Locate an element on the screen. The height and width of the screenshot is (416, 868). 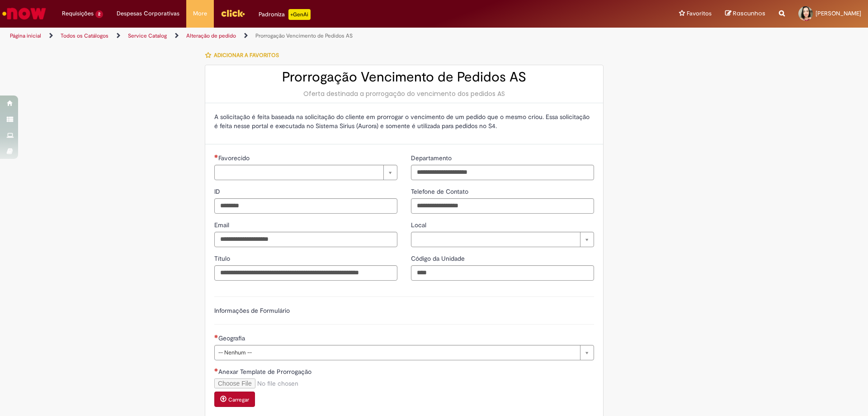
span: ID is located at coordinates (218, 192).